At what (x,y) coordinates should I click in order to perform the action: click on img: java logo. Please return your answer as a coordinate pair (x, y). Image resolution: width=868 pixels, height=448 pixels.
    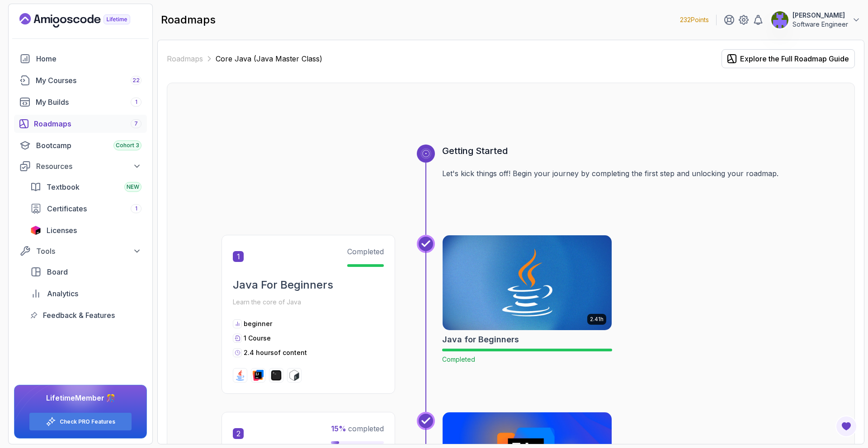
    Looking at the image, I should click on (240, 375).